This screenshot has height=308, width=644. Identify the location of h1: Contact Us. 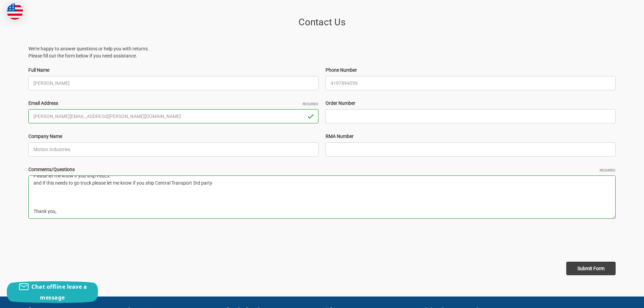
(322, 22).